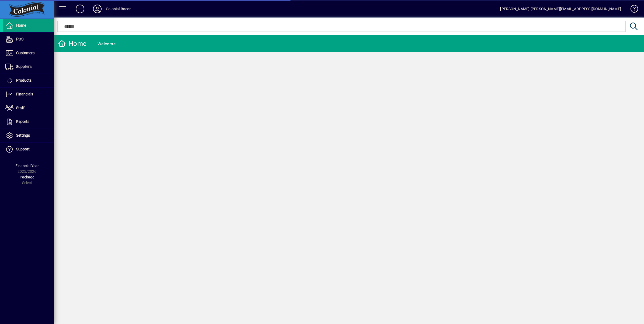 This screenshot has height=324, width=644. I want to click on a: Support, so click(28, 149).